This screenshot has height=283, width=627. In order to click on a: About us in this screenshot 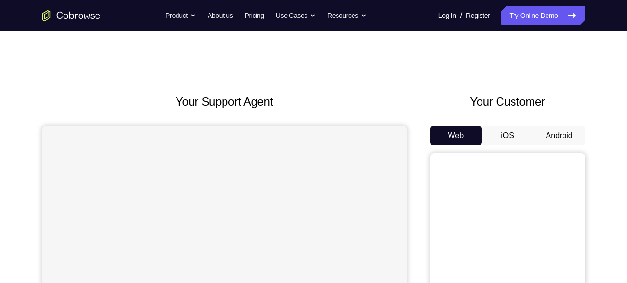, I will do `click(220, 16)`.